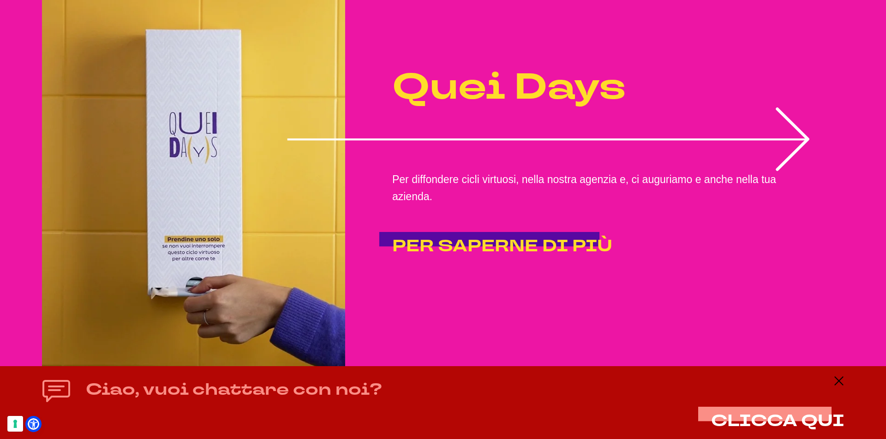 The height and width of the screenshot is (439, 886). What do you see at coordinates (234, 390) in the screenshot?
I see `h4: Ciao, vuoi chattare con noi?` at bounding box center [234, 390].